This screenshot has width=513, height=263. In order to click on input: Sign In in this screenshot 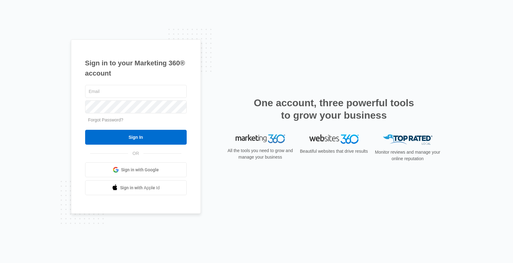, I will do `click(136, 137)`.